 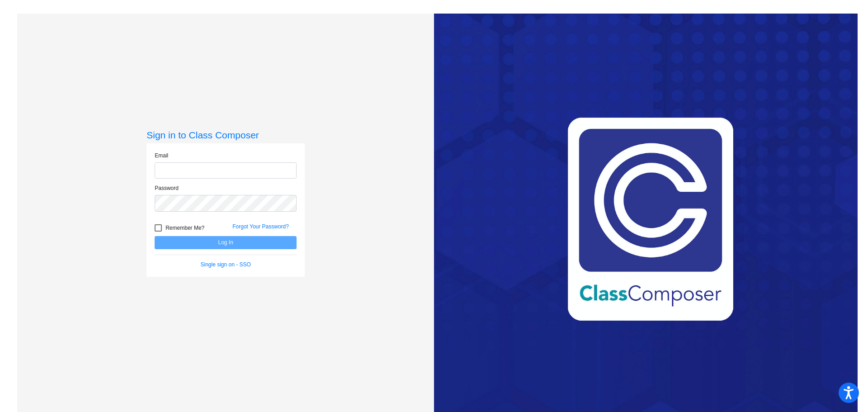 What do you see at coordinates (185, 228) in the screenshot?
I see `span: Remember Me?` at bounding box center [185, 228].